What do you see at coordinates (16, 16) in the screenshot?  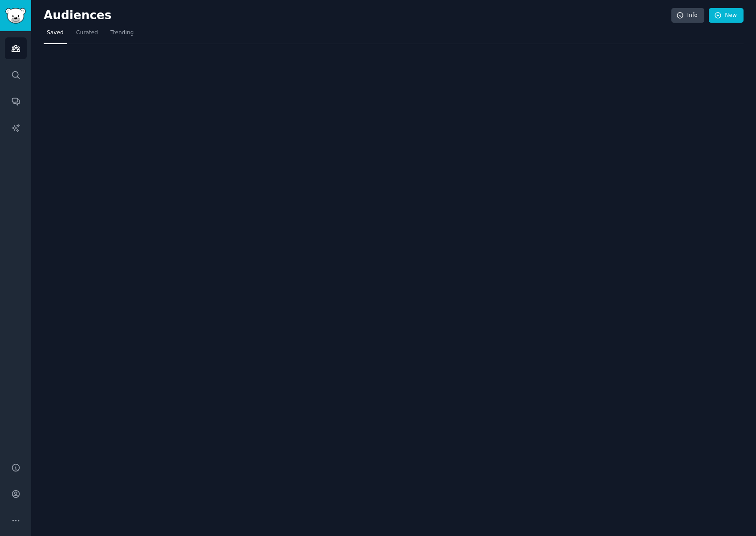 I see `img: GummySearch logo` at bounding box center [16, 16].